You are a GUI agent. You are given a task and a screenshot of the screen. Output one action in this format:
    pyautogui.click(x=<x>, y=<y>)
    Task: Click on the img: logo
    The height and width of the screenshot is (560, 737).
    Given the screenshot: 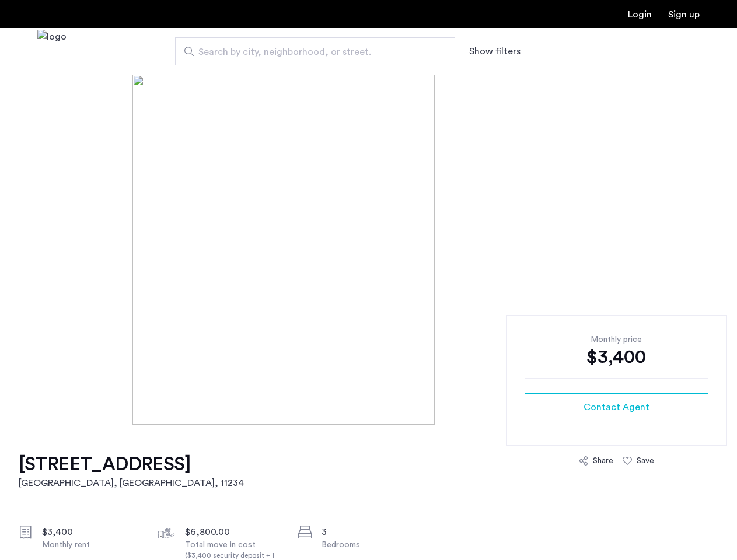 What is the action you would take?
    pyautogui.click(x=52, y=51)
    